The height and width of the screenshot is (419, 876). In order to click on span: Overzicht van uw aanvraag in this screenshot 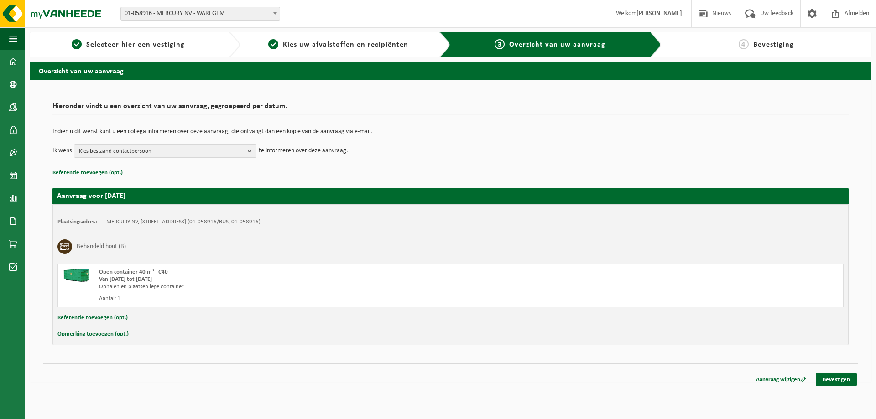, I will do `click(557, 45)`.